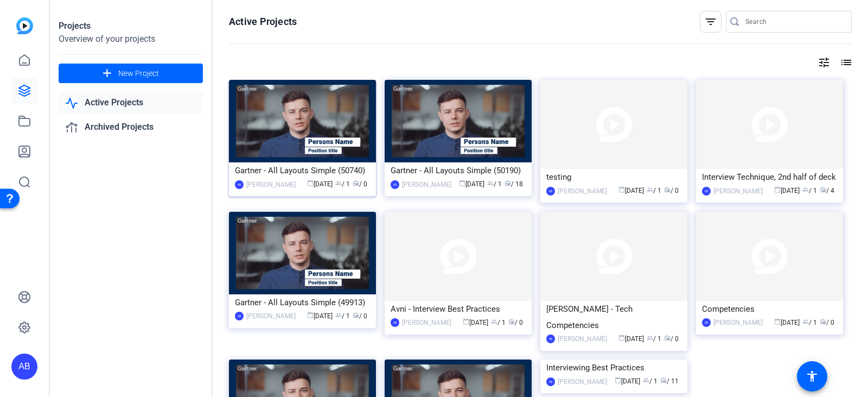  I want to click on mat-icon: list, so click(845, 62).